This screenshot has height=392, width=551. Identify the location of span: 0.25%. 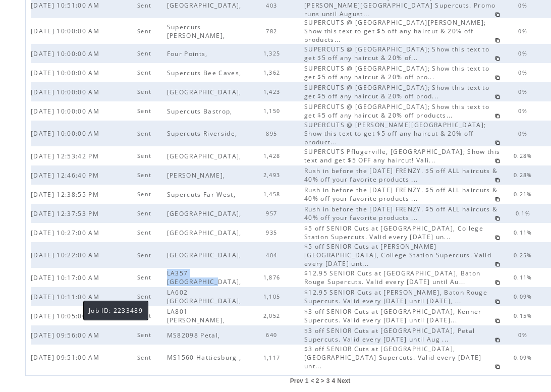
(524, 256).